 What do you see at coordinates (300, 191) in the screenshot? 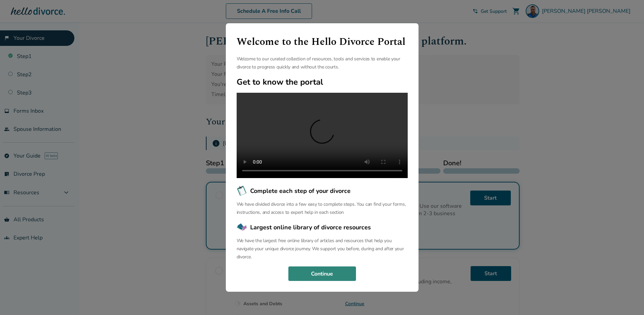
I see `span: Complete each step of your divorce` at bounding box center [300, 191].